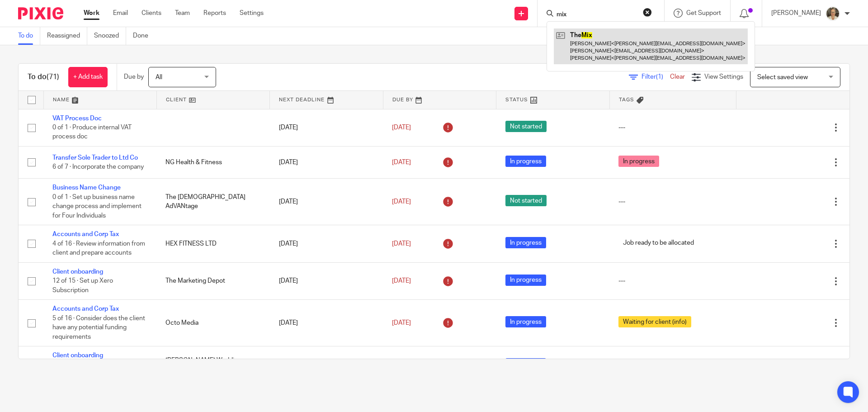 The height and width of the screenshot is (412, 868). What do you see at coordinates (213, 161) in the screenshot?
I see `td: NG Health & Fitness` at bounding box center [213, 161].